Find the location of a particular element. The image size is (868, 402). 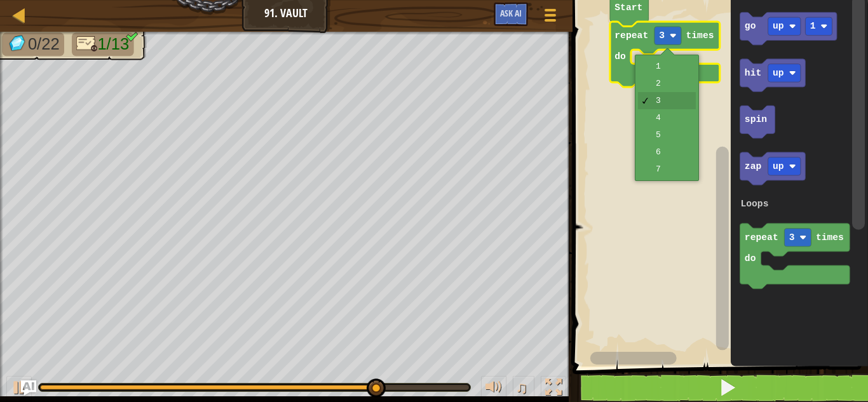

span: Ask AI is located at coordinates (511, 13).